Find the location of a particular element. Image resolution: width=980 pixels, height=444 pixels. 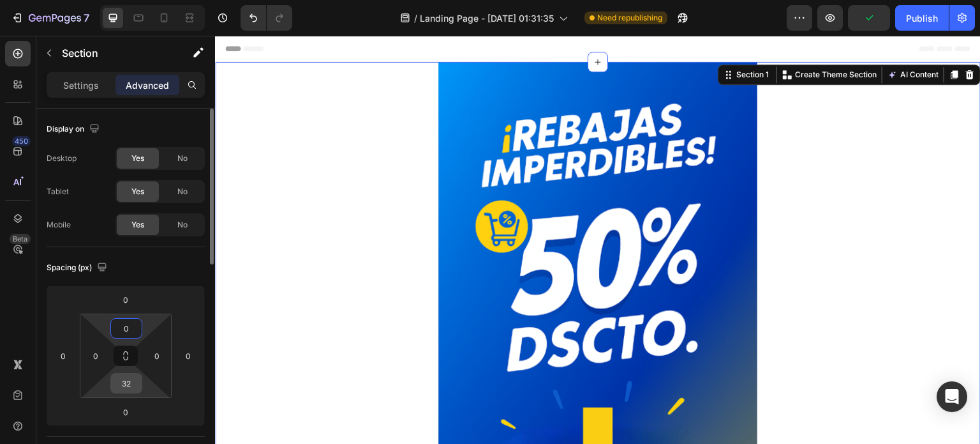

p: 7 is located at coordinates (86, 18).